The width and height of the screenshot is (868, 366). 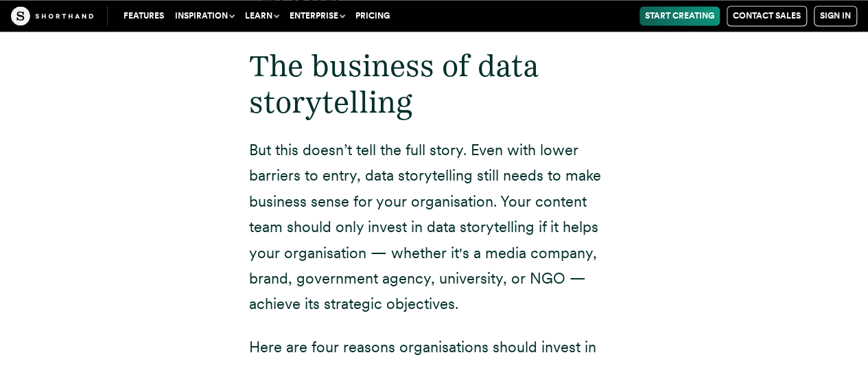 What do you see at coordinates (52, 16) in the screenshot?
I see `img: The Craft` at bounding box center [52, 16].